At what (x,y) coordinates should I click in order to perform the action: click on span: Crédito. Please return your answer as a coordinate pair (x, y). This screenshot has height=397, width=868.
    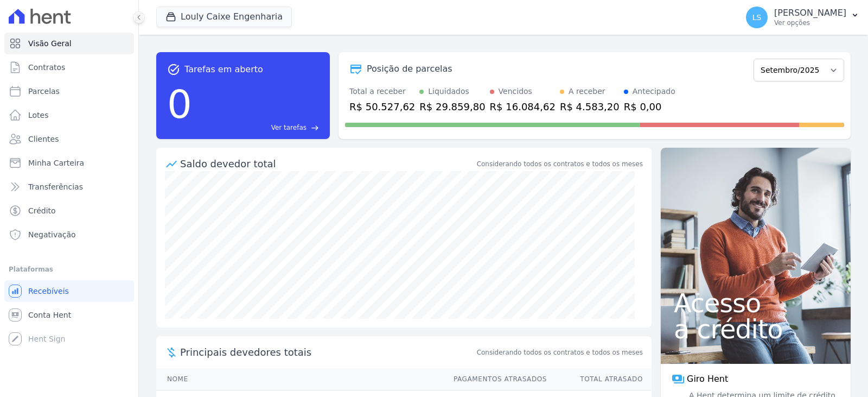
    Looking at the image, I should click on (42, 211).